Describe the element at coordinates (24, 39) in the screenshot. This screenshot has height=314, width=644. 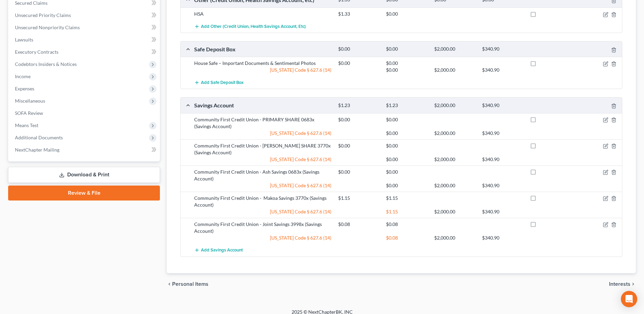
I see `span: Lawsuits` at that location.